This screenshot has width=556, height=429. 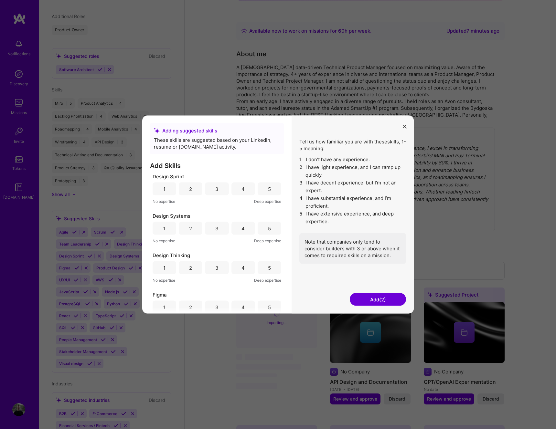 What do you see at coordinates (353, 249) in the screenshot?
I see `div: Note that companies only tend to consider builders with 3 or above when it comes to required skil...` at bounding box center [353, 249].